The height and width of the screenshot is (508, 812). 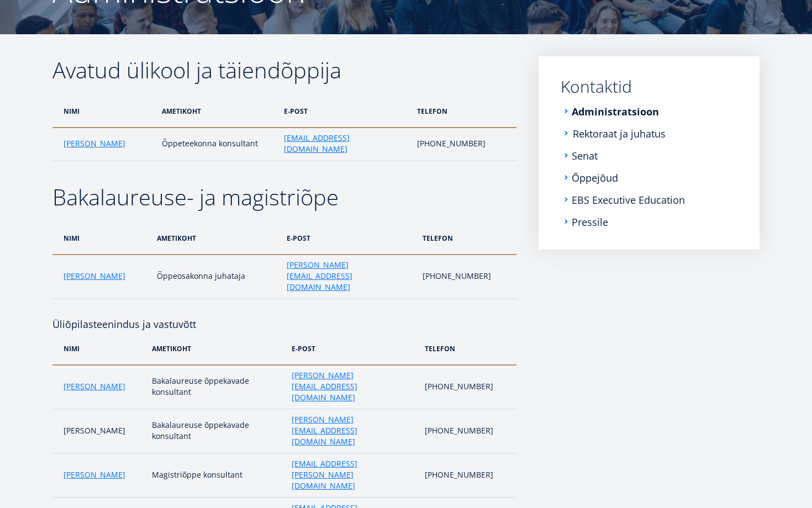 What do you see at coordinates (590, 222) in the screenshot?
I see `a: Pressile` at bounding box center [590, 222].